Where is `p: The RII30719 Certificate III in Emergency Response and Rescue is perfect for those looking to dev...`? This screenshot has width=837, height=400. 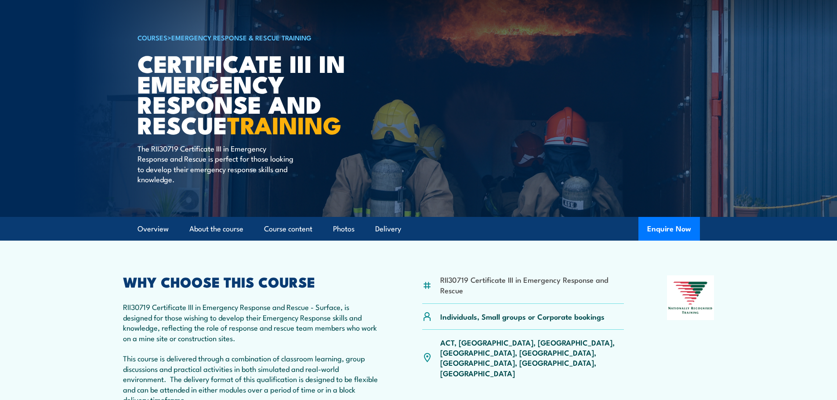
p: The RII30719 Certificate III in Emergency Response and Rescue is perfect for those looking to dev... is located at coordinates (218, 164).